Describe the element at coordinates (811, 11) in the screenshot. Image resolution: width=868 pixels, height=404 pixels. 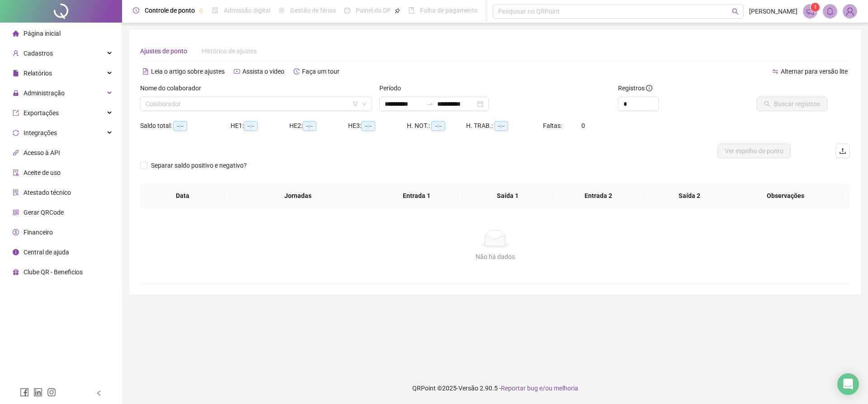
I see `span: notification` at that location.